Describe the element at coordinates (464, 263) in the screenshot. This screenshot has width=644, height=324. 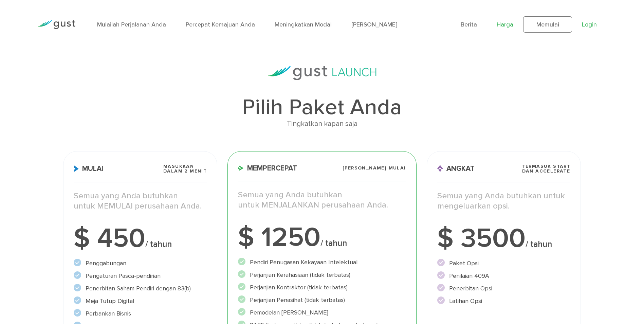
I see `font: Paket Opsi` at that location.